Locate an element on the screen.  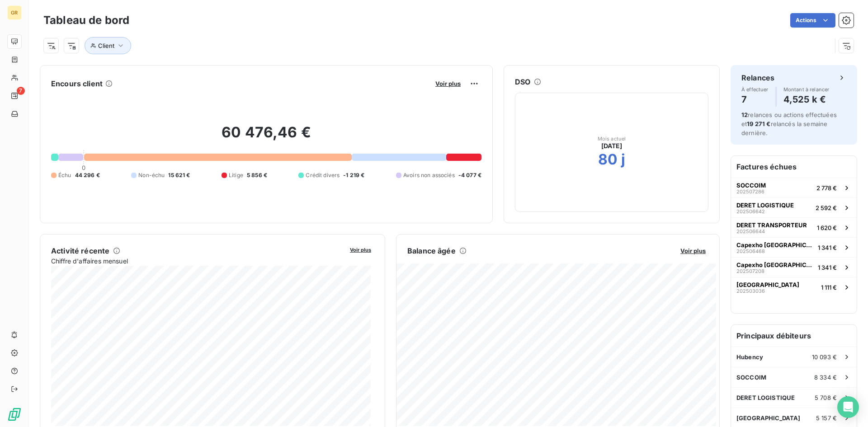
span: Litige is located at coordinates (236, 175).